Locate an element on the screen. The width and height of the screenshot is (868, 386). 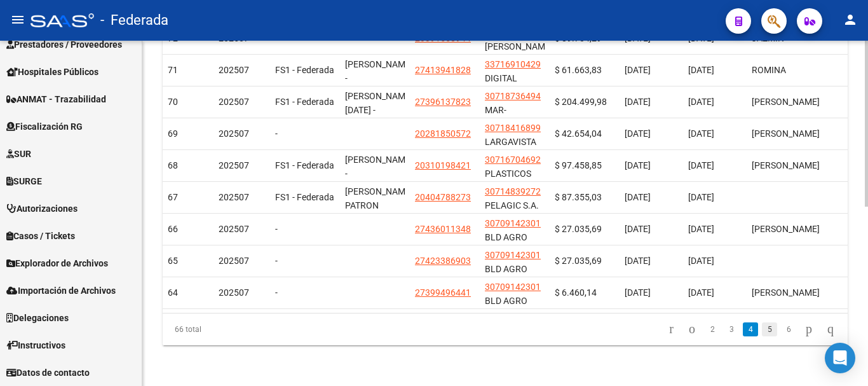
span: SURGE is located at coordinates (24, 181).